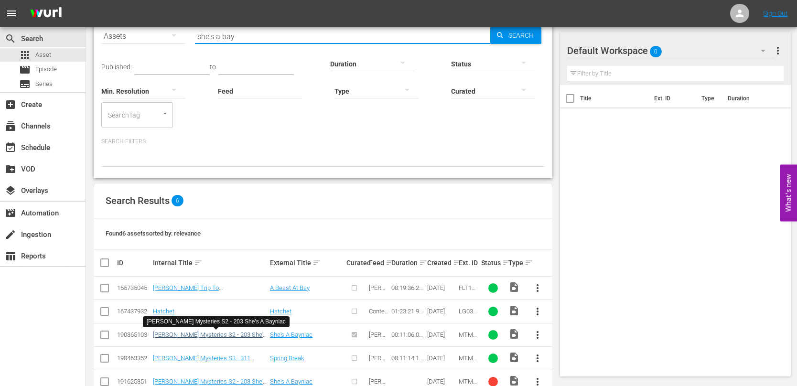 Image resolution: width=797 pixels, height=386 pixels. What do you see at coordinates (11, 213) in the screenshot?
I see `span: Automation` at bounding box center [11, 213].